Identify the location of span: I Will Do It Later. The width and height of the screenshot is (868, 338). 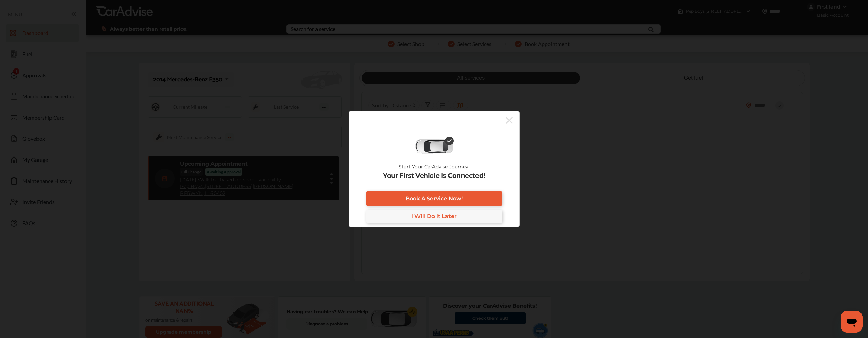
(434, 216).